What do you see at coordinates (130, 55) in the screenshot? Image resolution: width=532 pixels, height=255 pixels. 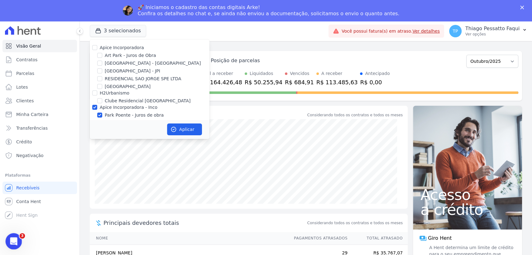 I see `label: Art Park - Juros de Obra` at bounding box center [130, 55].